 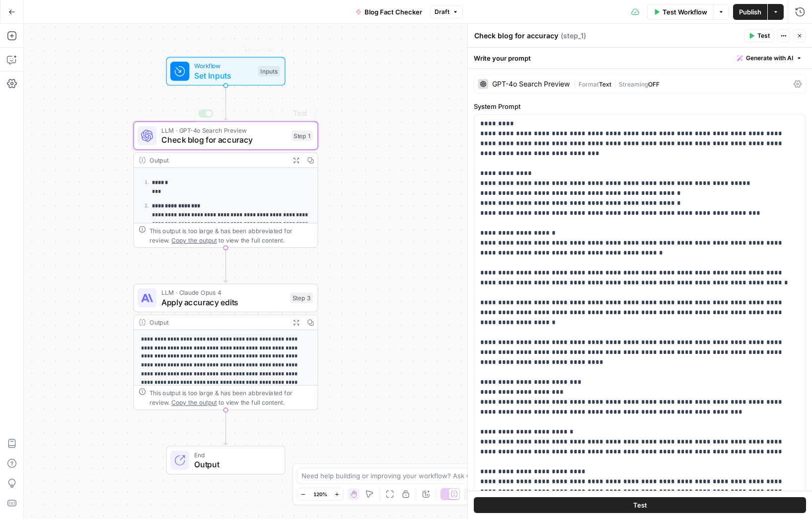 What do you see at coordinates (769, 58) in the screenshot?
I see `span: Generate with AI` at bounding box center [769, 58].